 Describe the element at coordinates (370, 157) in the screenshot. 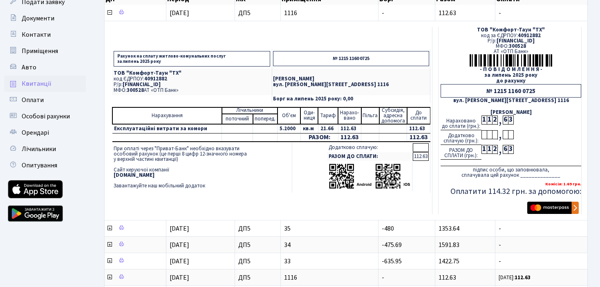

I see `td: РАЗОМ ДО СПЛАТИ:` at that location.